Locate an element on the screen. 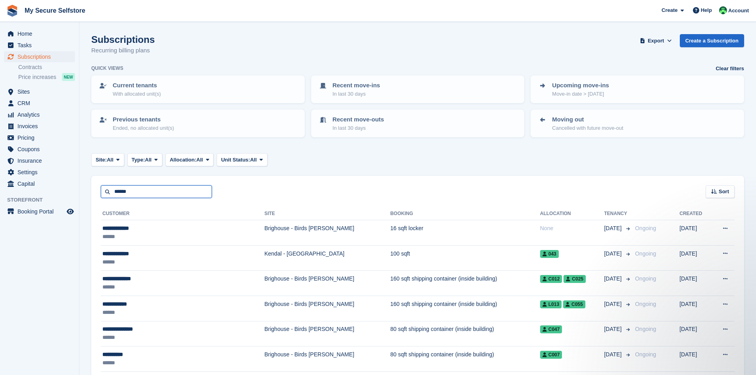 The height and width of the screenshot is (375, 756). th: Site is located at coordinates (327, 214).